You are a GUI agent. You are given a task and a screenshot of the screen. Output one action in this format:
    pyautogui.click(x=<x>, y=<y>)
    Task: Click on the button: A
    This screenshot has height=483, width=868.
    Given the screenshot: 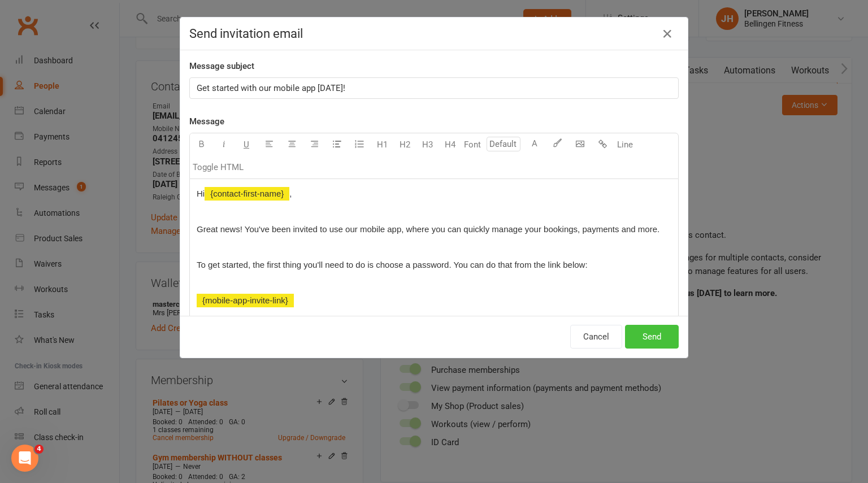 What is the action you would take?
    pyautogui.click(x=535, y=145)
    